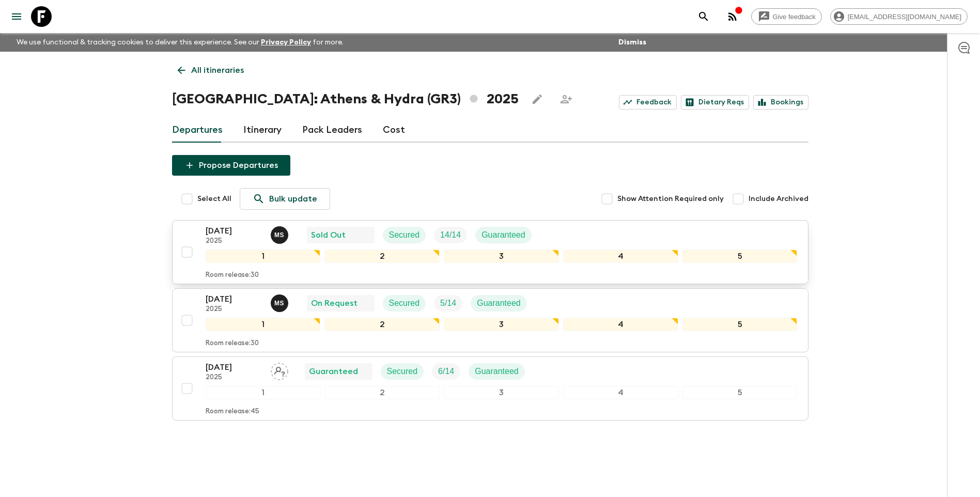 This screenshot has height=497, width=980. I want to click on p: Single room allocation updated, so click(264, 287).